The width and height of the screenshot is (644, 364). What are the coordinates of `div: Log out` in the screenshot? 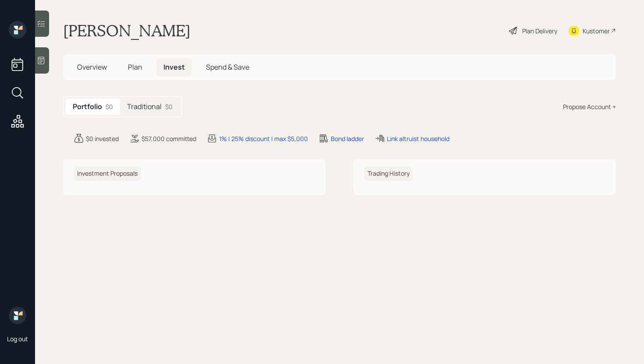 It's located at (17, 339).